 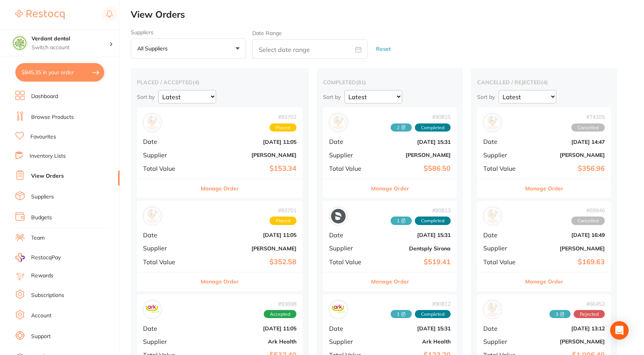 I want to click on span: Accepted, so click(x=280, y=314).